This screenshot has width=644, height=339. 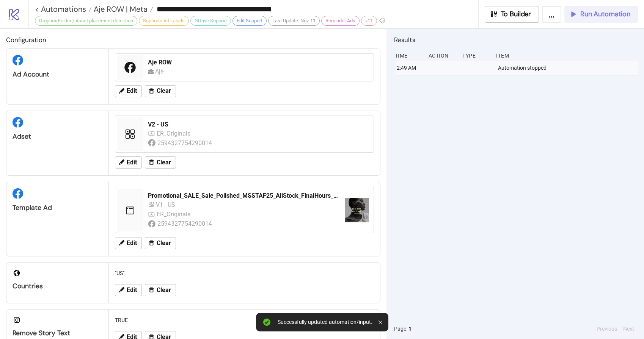 I want to click on div: Aje ROW, so click(x=258, y=63).